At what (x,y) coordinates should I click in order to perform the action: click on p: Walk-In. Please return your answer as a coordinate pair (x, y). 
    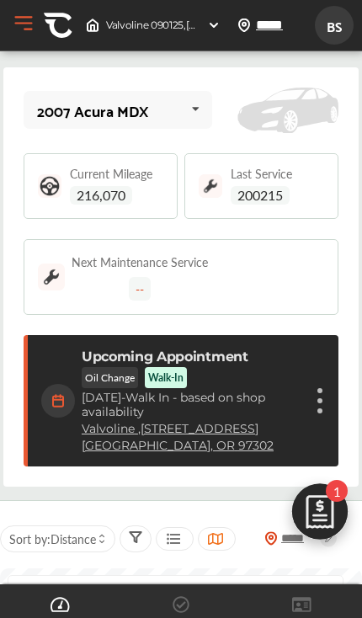
    Looking at the image, I should click on (166, 377).